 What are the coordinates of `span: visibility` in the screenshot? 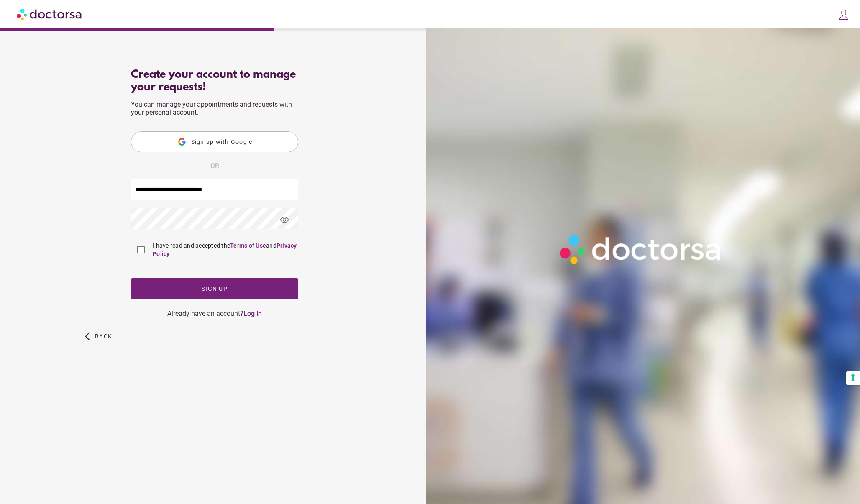 It's located at (284, 220).